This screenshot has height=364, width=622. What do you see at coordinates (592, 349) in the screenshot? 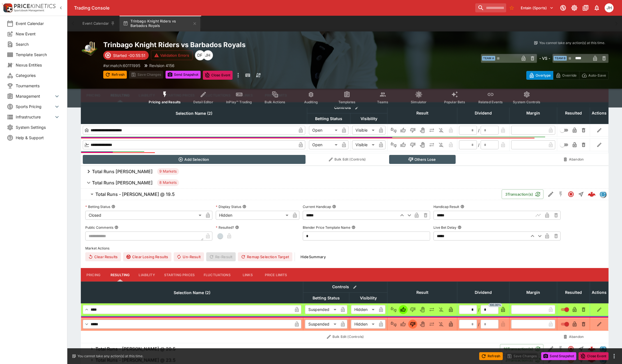
I see `a: 00390d47-7245-4515-8ae9-38734bb554d8` at bounding box center [592, 349].